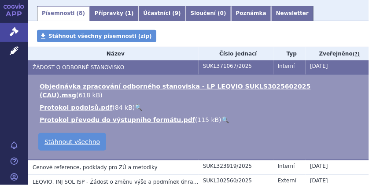 This screenshot has width=369, height=185. What do you see at coordinates (89, 95) in the screenshot?
I see `span: 618 kB` at bounding box center [89, 95].